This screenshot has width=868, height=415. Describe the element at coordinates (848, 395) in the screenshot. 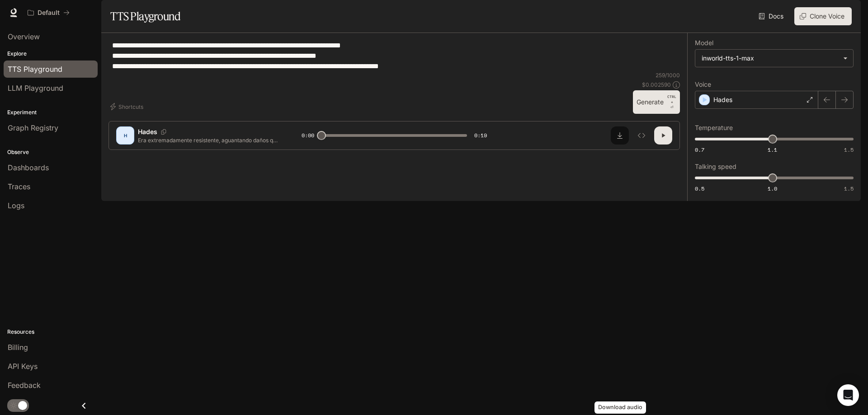

I see `div: Open Intercom Messenger` at that location.